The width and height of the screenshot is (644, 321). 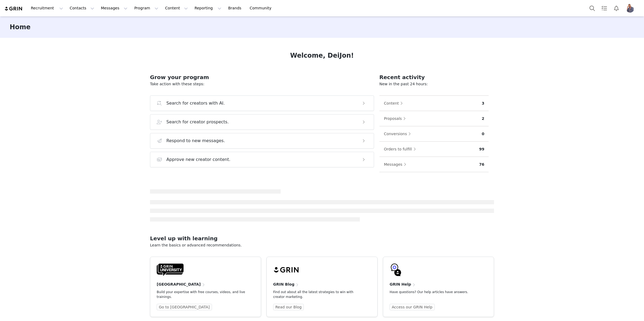 I want to click on h3: Search for creator prospects., so click(x=197, y=122).